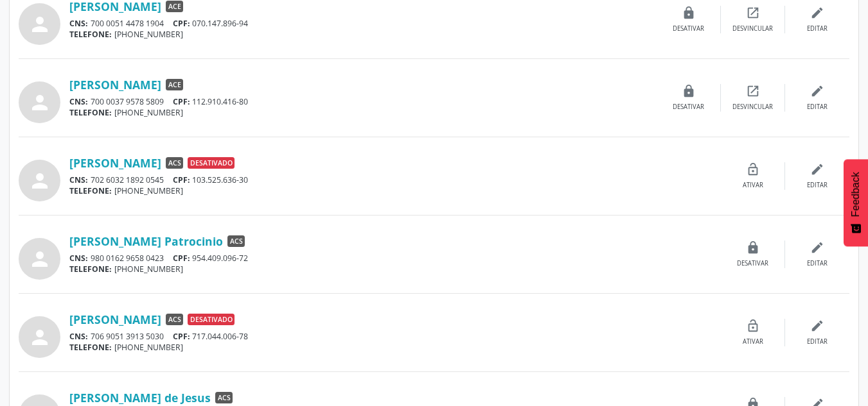  I want to click on button: Feedback - Mostrar pesquisa, so click(856, 203).